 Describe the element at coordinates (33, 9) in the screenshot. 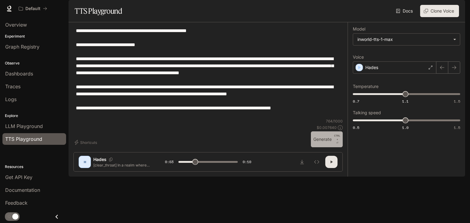

I see `button: All workspaces` at that location.